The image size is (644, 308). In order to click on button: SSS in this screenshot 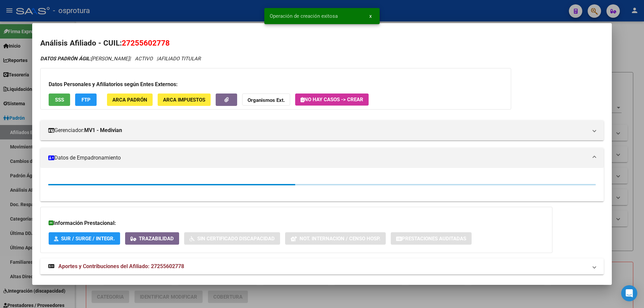, I will do `click(59, 100)`.